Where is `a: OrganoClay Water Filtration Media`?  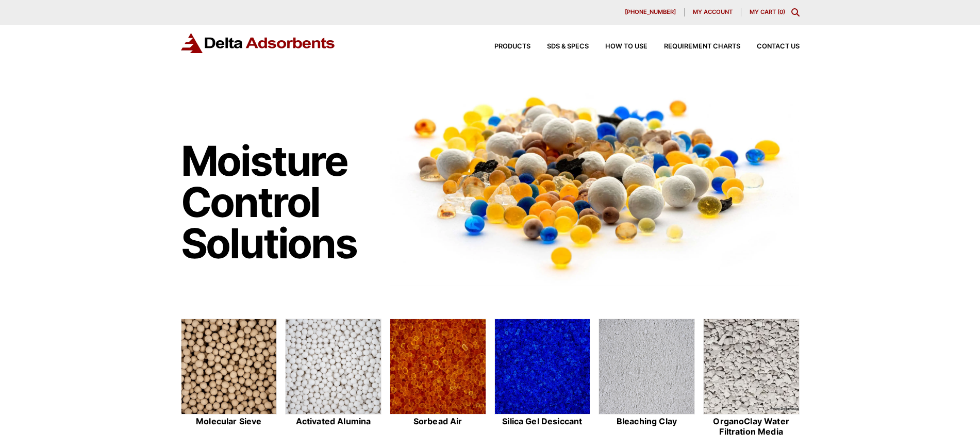
a: OrganoClay Water Filtration Media is located at coordinates (751, 378).